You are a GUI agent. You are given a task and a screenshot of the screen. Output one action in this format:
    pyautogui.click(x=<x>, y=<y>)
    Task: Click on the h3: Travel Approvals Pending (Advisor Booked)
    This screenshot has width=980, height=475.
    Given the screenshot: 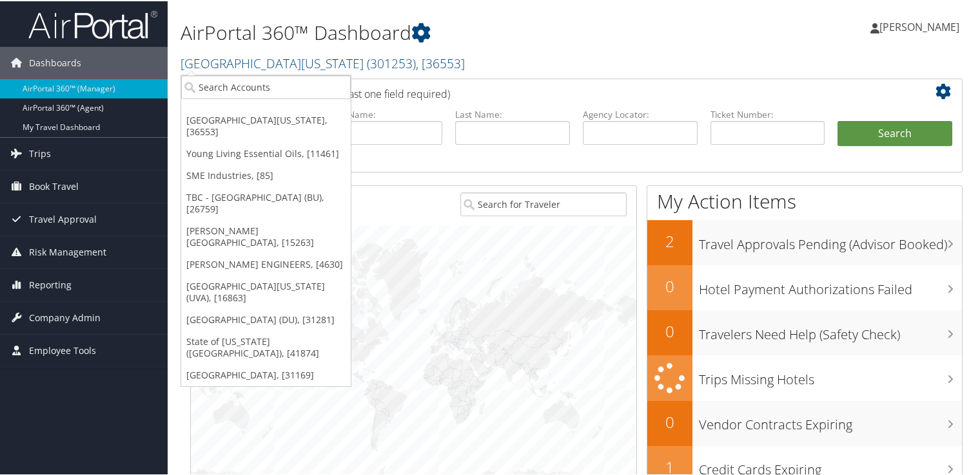 What is the action you would take?
    pyautogui.click(x=830, y=240)
    